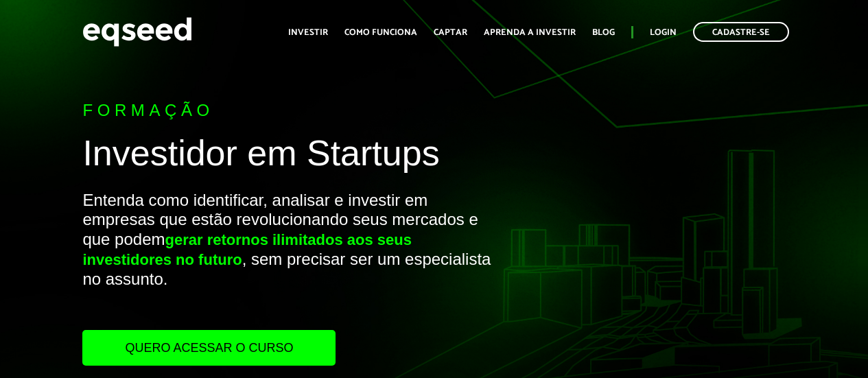 Image resolution: width=868 pixels, height=378 pixels. What do you see at coordinates (308, 32) in the screenshot?
I see `a: Investir` at bounding box center [308, 32].